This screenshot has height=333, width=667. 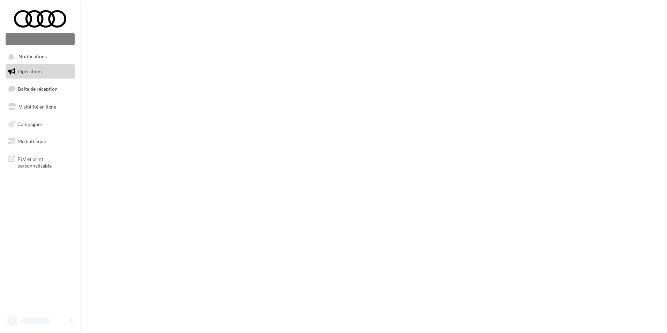 I want to click on a: Boîte de réception, so click(x=40, y=89).